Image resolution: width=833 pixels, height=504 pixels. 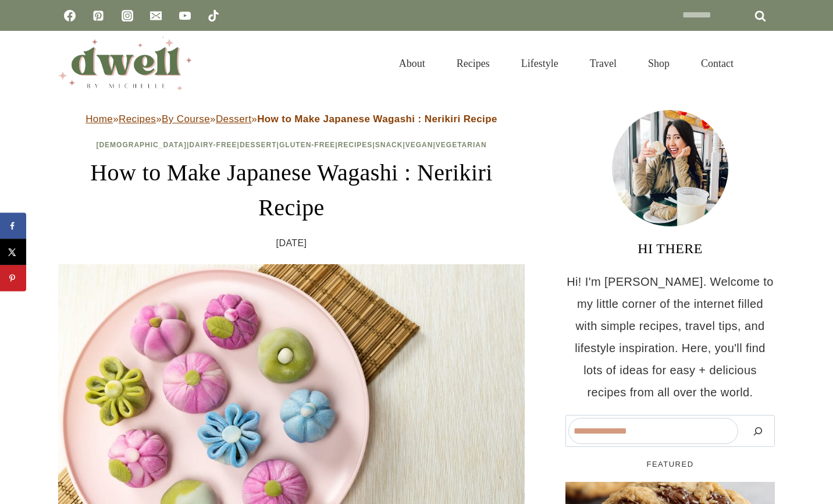 What do you see at coordinates (127, 16) in the screenshot?
I see `a: Instagram` at bounding box center [127, 16].